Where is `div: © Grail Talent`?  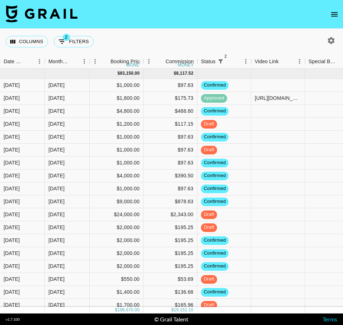
div: © Grail Talent is located at coordinates (171, 319).